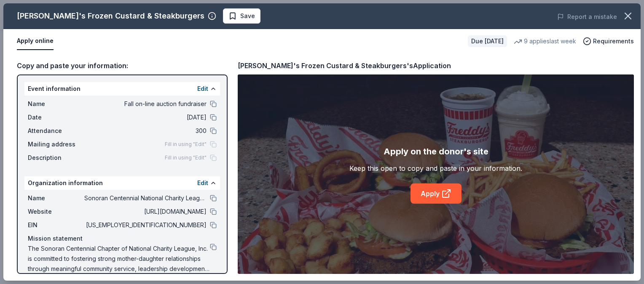 This screenshot has width=644, height=284. What do you see at coordinates (545, 41) in the screenshot?
I see `div: 9 applies last week` at bounding box center [545, 41].